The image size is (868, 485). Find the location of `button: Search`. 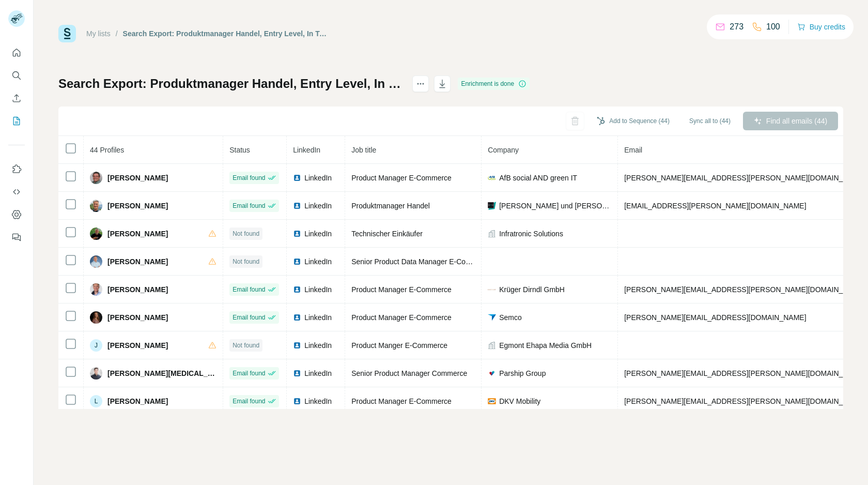

button: Search is located at coordinates (16, 76).